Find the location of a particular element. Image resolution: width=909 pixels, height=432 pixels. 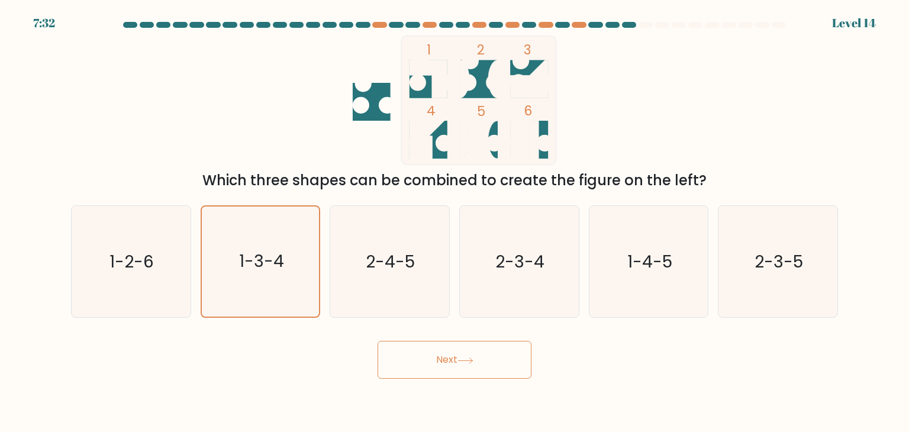

tspan: 2 is located at coordinates (480, 50).